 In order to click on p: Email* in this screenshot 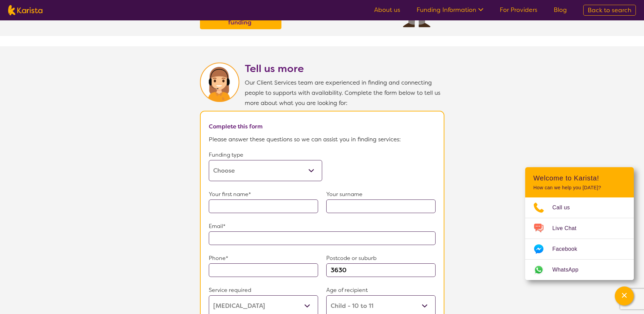, I will do `click(322, 227)`.